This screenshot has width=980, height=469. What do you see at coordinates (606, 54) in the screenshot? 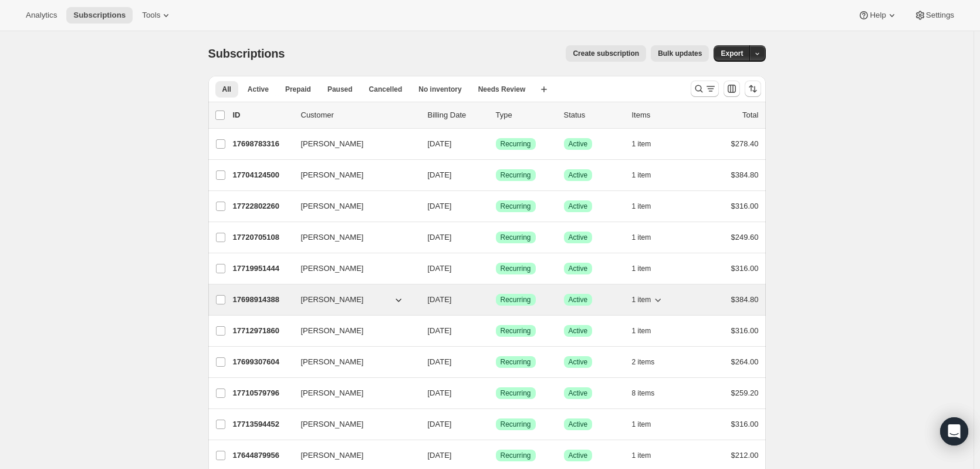
I see `span: Create subscription` at bounding box center [606, 54].